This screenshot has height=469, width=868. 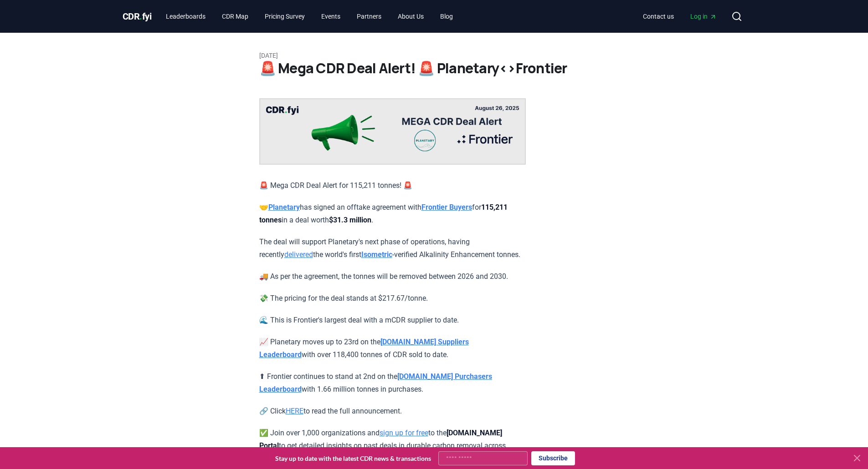 I want to click on strong: $31.3 million, so click(x=350, y=220).